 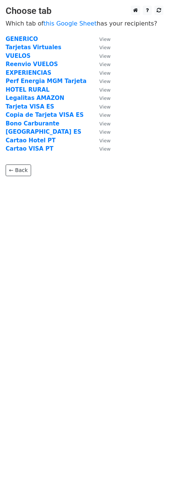 I want to click on strong: Reenvio VUELOS, so click(x=32, y=64).